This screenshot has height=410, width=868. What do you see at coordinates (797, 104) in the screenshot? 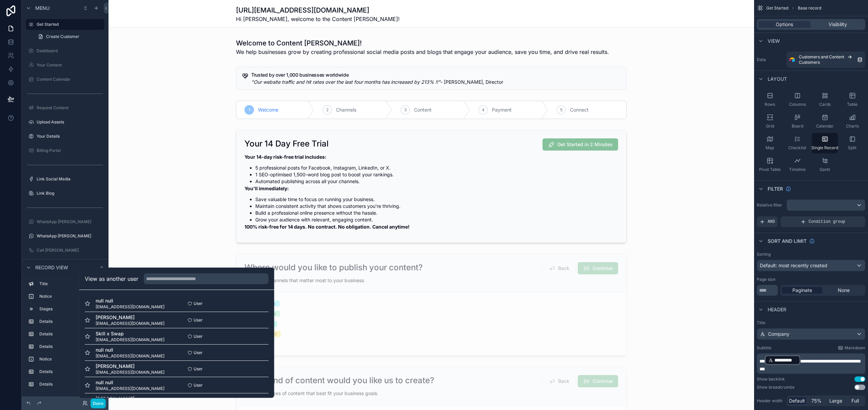
I see `span: Columns` at bounding box center [797, 104].